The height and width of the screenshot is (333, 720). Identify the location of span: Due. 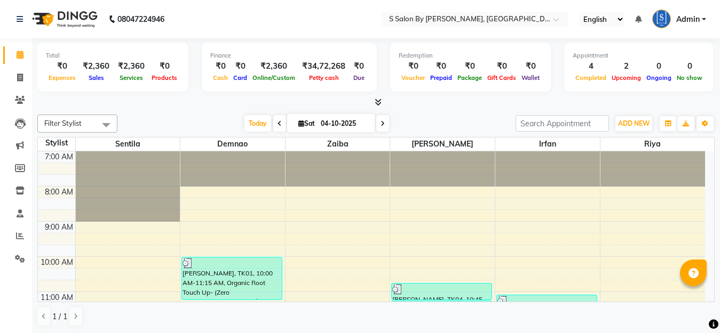
(358, 78).